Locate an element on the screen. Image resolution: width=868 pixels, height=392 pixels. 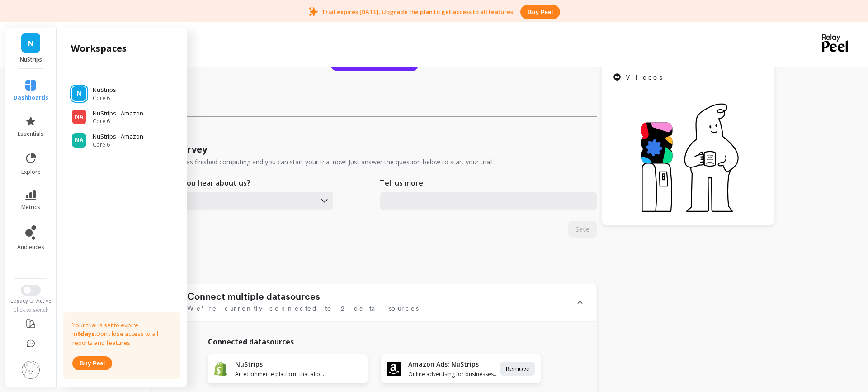
span: explore is located at coordinates (31, 172).